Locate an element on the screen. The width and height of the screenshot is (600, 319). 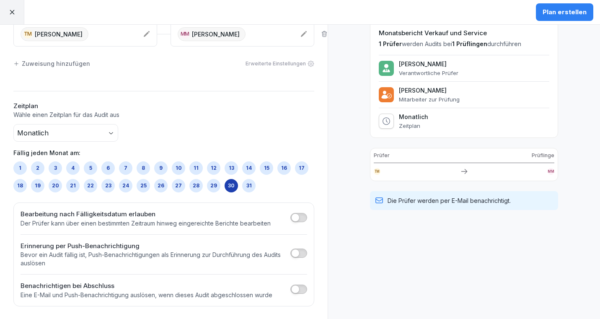
div: 17 is located at coordinates (301, 168).